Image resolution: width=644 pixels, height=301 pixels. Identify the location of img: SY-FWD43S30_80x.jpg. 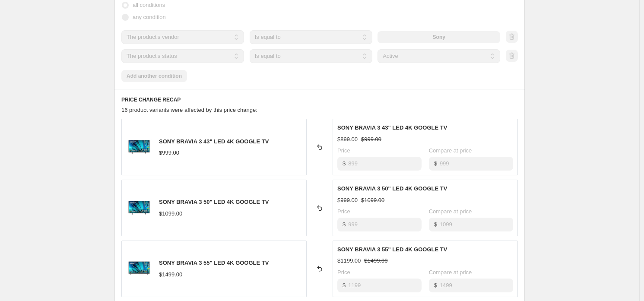
(139, 147).